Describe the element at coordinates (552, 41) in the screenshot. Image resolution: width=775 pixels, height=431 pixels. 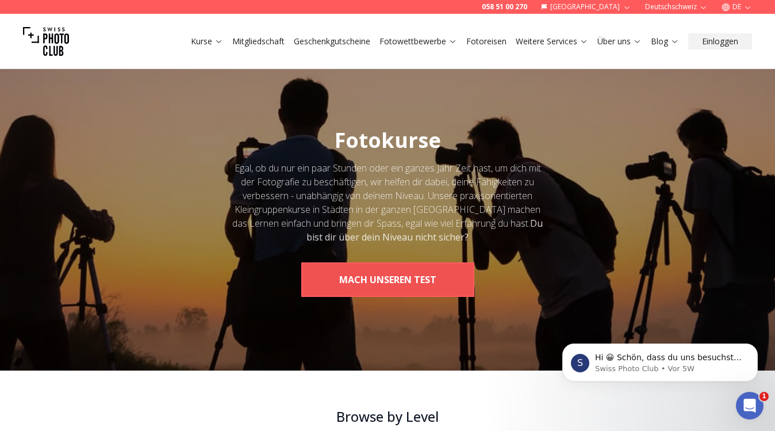
I see `a: Weitere Services` at that location.